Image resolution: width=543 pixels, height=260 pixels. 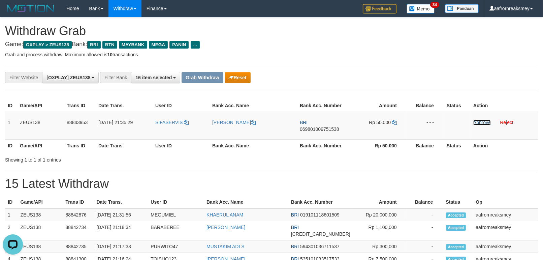 What do you see at coordinates (133, 45) in the screenshot?
I see `span: MAYBANK` at bounding box center [133, 45].